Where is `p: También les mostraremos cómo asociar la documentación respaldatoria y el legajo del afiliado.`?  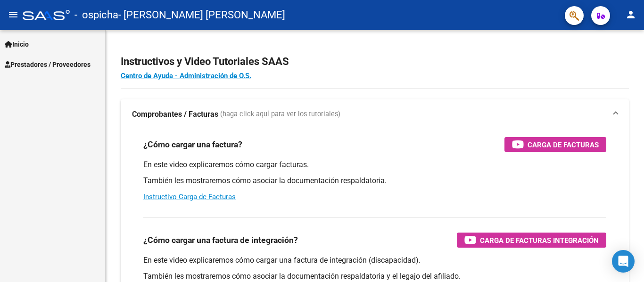 p: También les mostraremos cómo asociar la documentación respaldatoria y el legajo del afiliado. is located at coordinates (374, 276).